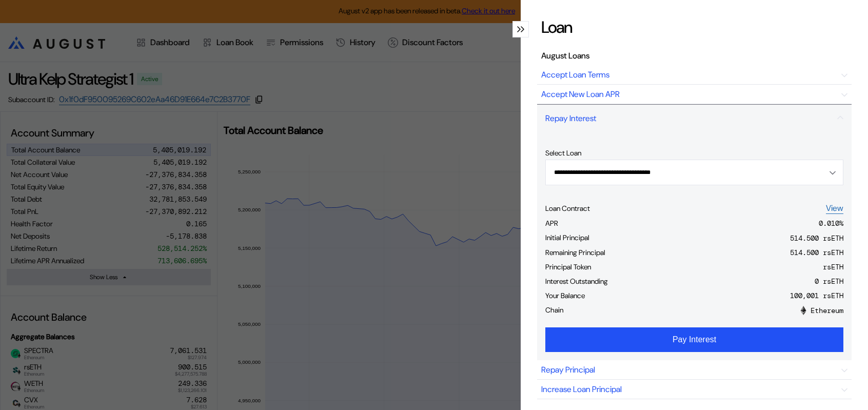 Image resolution: width=868 pixels, height=410 pixels. I want to click on div: Repay Interest, so click(571, 118).